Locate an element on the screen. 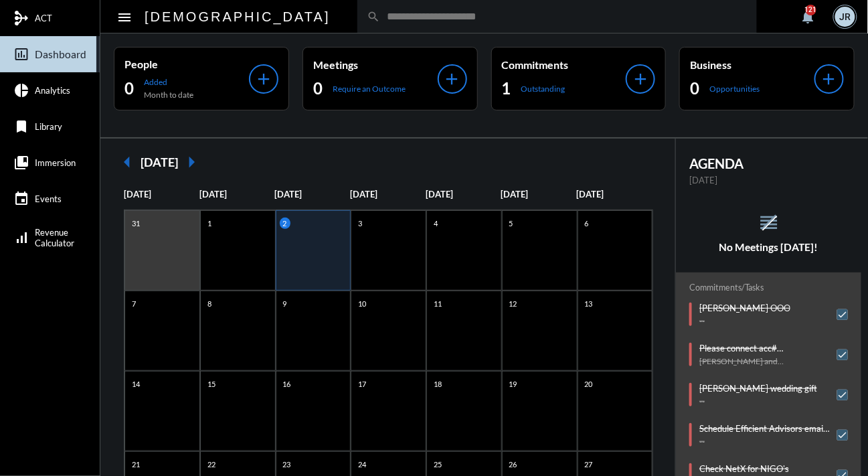 The height and width of the screenshot is (476, 868). mat-icon: arrow_right is located at coordinates (191, 162).